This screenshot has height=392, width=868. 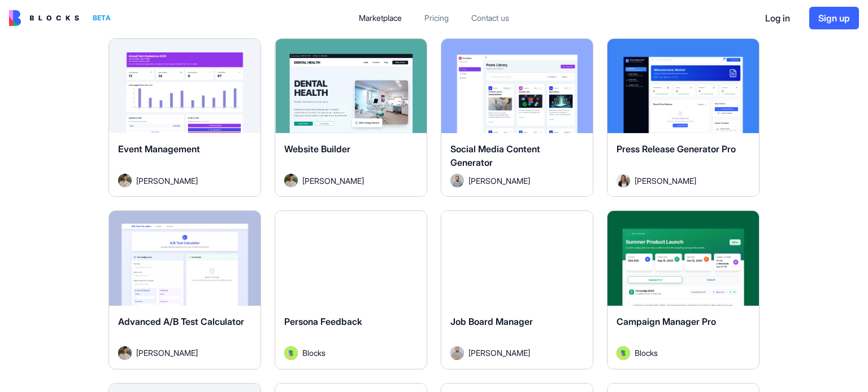 I want to click on div: Contact us, so click(x=490, y=18).